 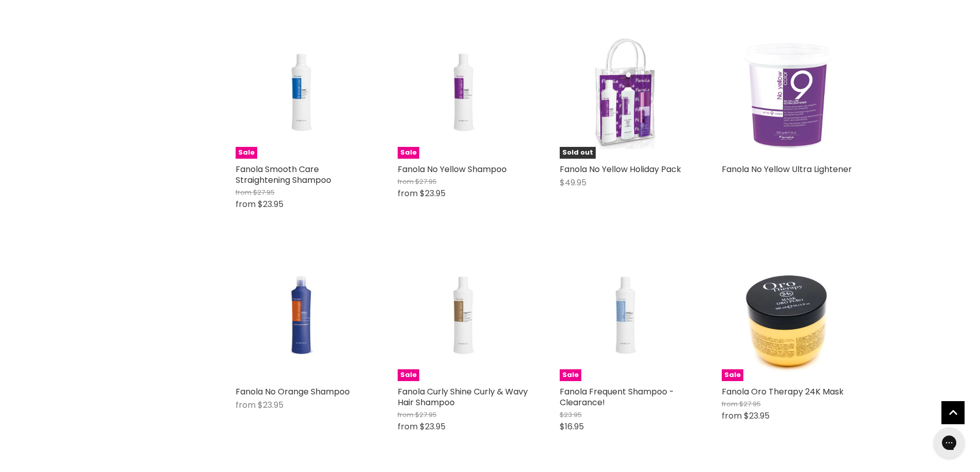 I want to click on span: $16.95, so click(x=571, y=427).